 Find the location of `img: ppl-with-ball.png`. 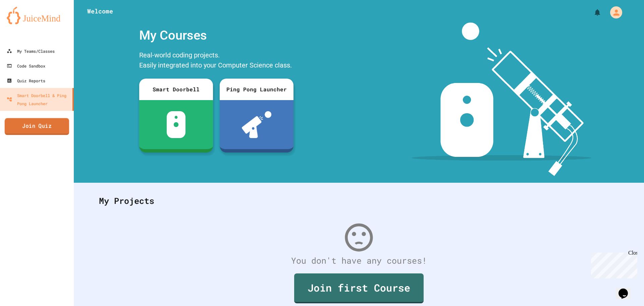

img: ppl-with-ball.png is located at coordinates (256, 125).